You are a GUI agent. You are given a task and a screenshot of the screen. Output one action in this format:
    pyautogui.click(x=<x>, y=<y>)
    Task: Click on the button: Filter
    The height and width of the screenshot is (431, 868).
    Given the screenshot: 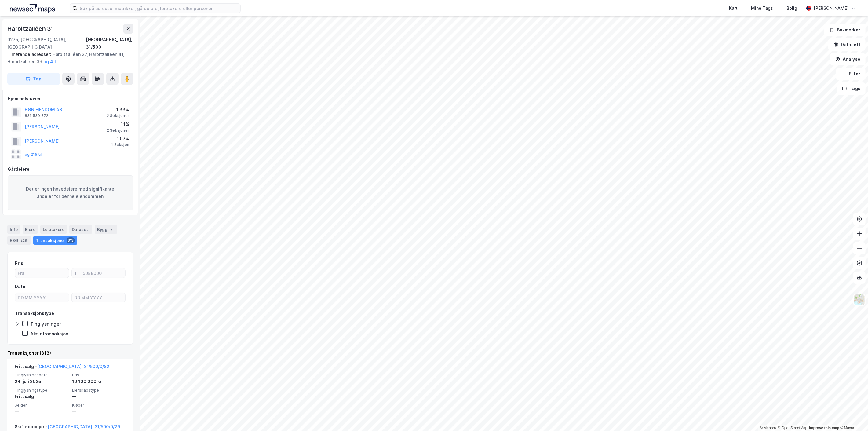 What is the action you would take?
    pyautogui.click(x=851, y=74)
    